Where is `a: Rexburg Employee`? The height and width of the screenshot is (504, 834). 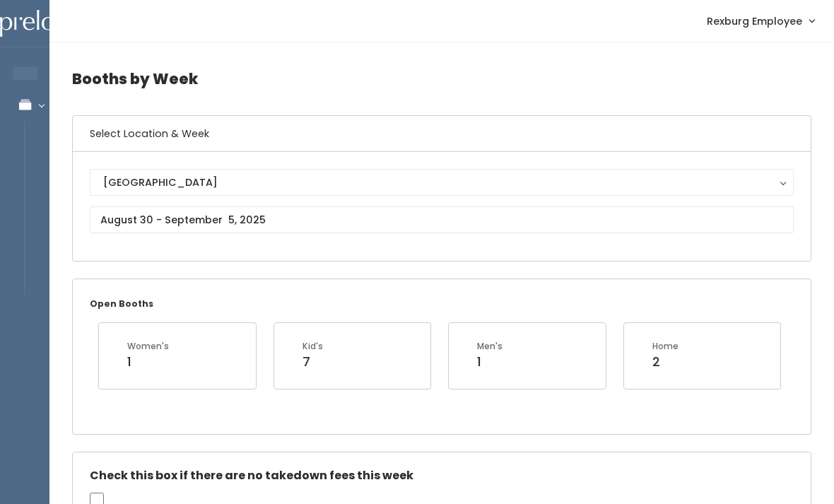 a: Rexburg Employee is located at coordinates (760, 21).